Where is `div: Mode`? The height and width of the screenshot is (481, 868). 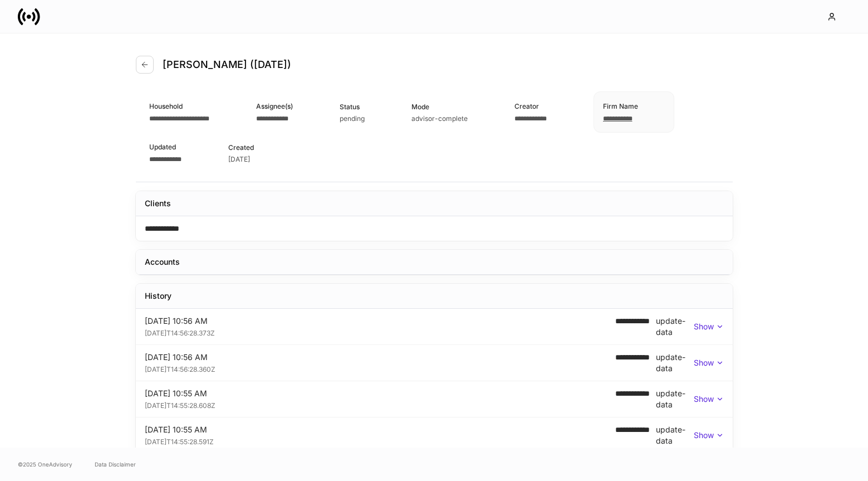
div: Mode is located at coordinates (439, 106).